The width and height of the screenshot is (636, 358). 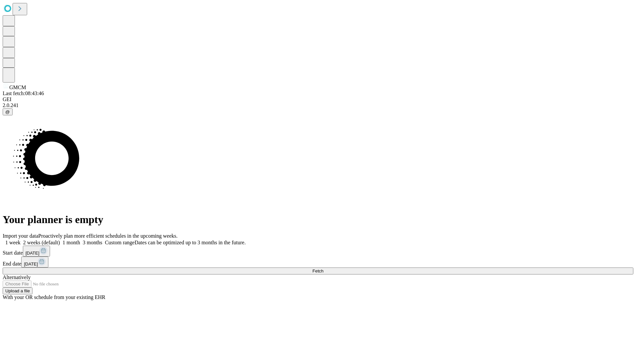 What do you see at coordinates (92, 242) in the screenshot?
I see `span: 3 months` at bounding box center [92, 242].